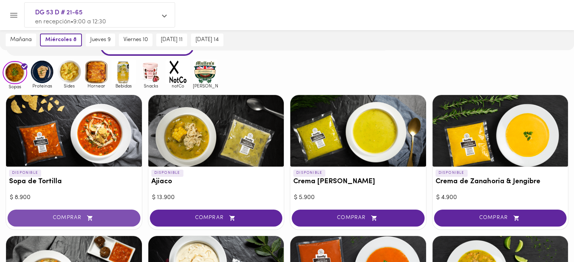 Image resolution: width=574 pixels, height=262 pixels. I want to click on span: mañana, so click(21, 40).